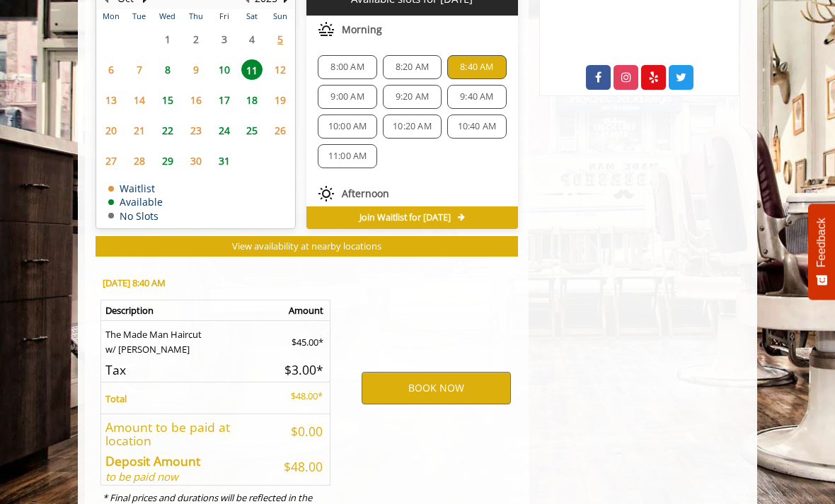 The width and height of the screenshot is (835, 504). Describe the element at coordinates (281, 100) in the screenshot. I see `span: 19` at that location.